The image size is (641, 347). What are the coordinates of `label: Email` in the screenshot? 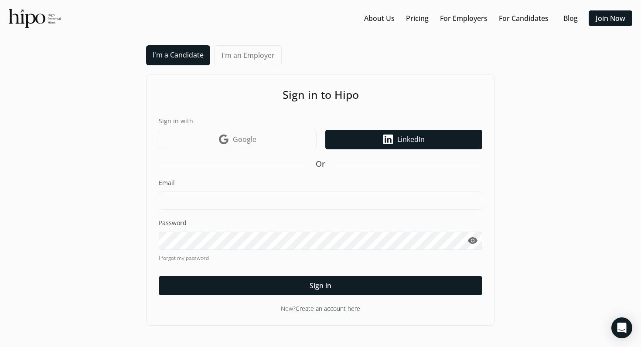 It's located at (320, 183).